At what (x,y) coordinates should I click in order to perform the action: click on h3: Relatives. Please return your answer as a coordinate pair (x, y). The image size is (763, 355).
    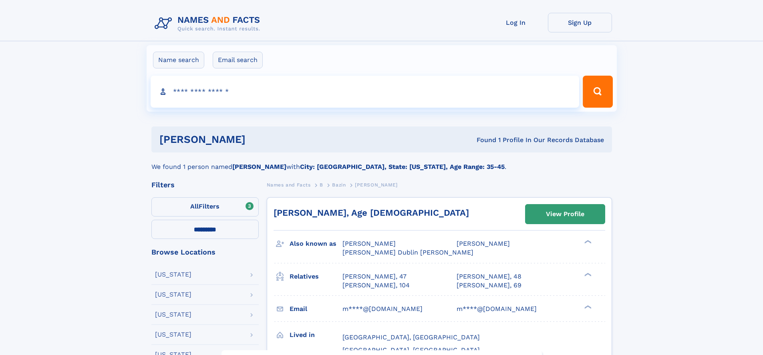
    Looking at the image, I should click on (316, 277).